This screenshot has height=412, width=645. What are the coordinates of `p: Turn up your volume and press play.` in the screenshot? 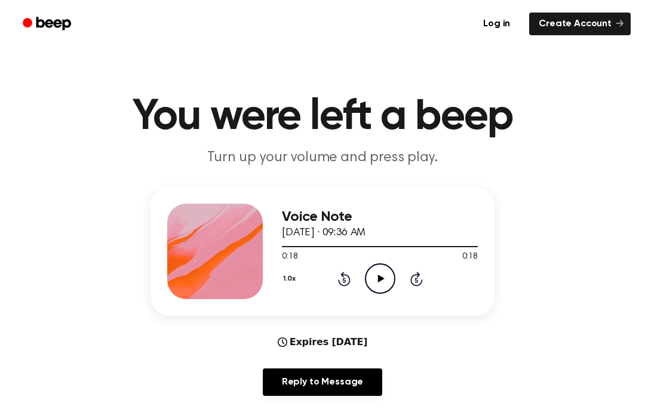 It's located at (322, 158).